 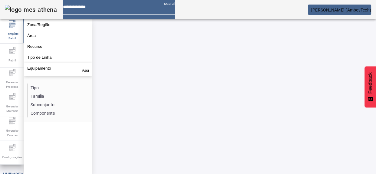 What do you see at coordinates (85, 70) in the screenshot?
I see `mat-icon: keyboard_arrow_up` at bounding box center [85, 70].